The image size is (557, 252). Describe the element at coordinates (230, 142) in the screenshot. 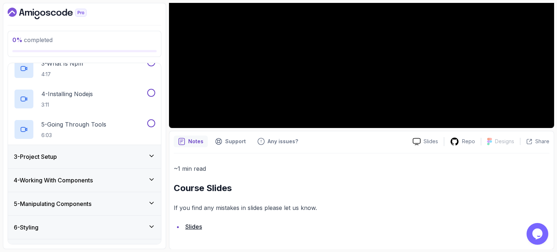

I see `button: Support button` at that location.